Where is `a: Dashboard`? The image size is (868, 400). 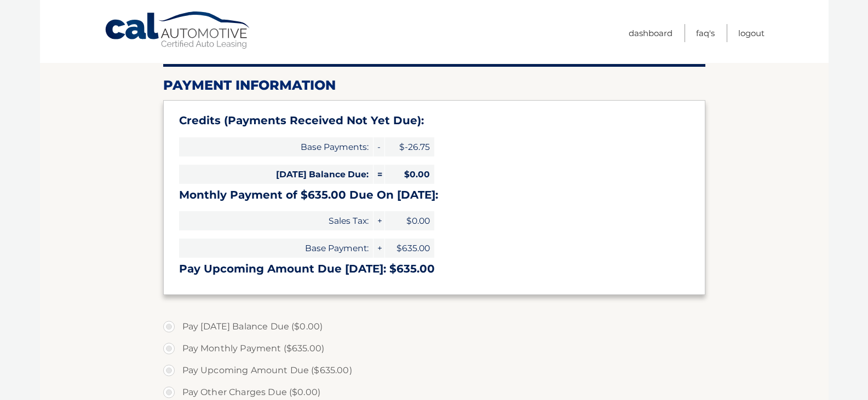 a: Dashboard is located at coordinates (651, 33).